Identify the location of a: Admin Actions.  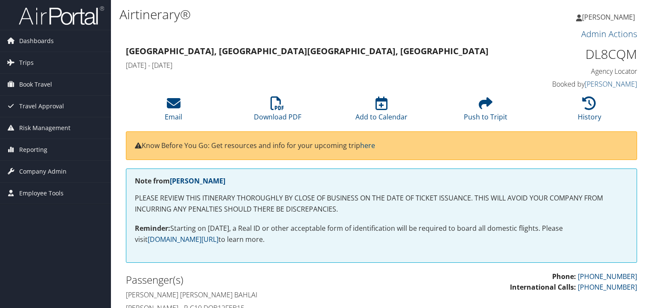
(608, 34).